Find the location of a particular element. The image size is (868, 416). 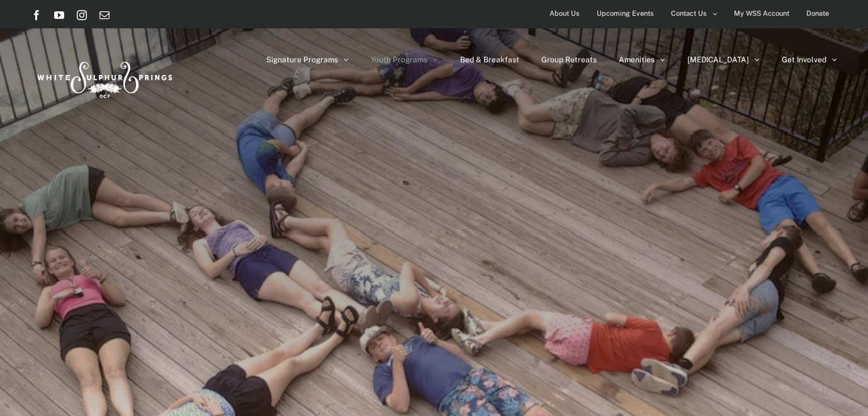

span: My WSS Account is located at coordinates (762, 13).